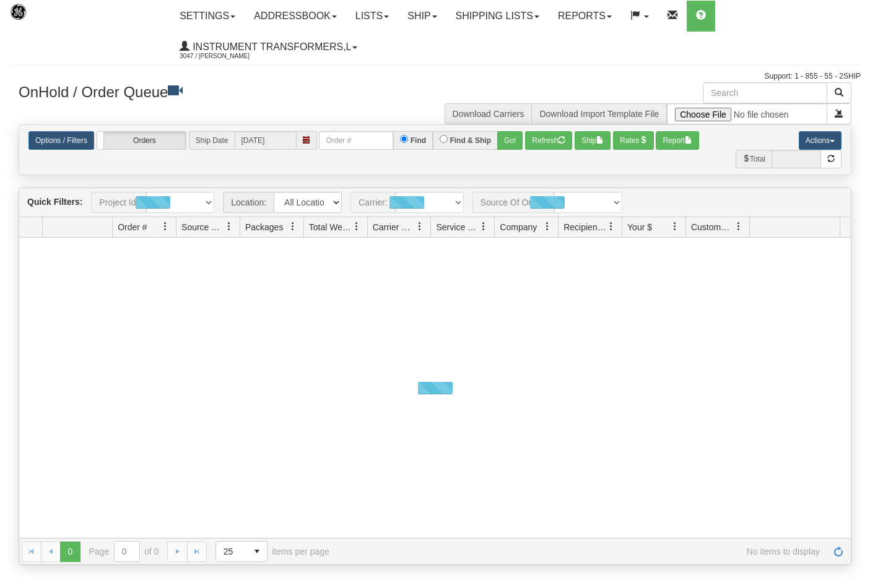 The image size is (870, 588). Describe the element at coordinates (435, 203) in the screenshot. I see `div: grid toolbar` at that location.